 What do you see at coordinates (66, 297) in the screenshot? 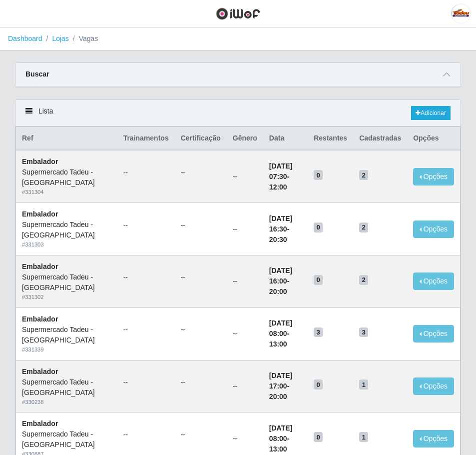
I see `div: # 331302` at bounding box center [66, 297].